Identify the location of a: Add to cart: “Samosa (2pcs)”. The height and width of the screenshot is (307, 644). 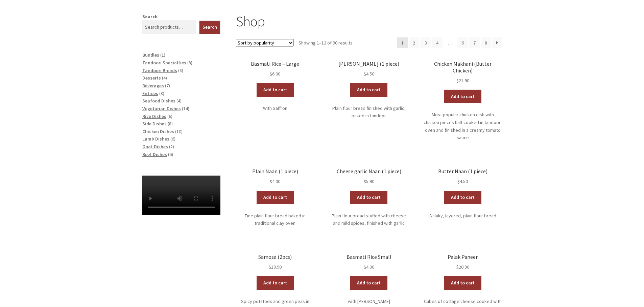
(276, 284).